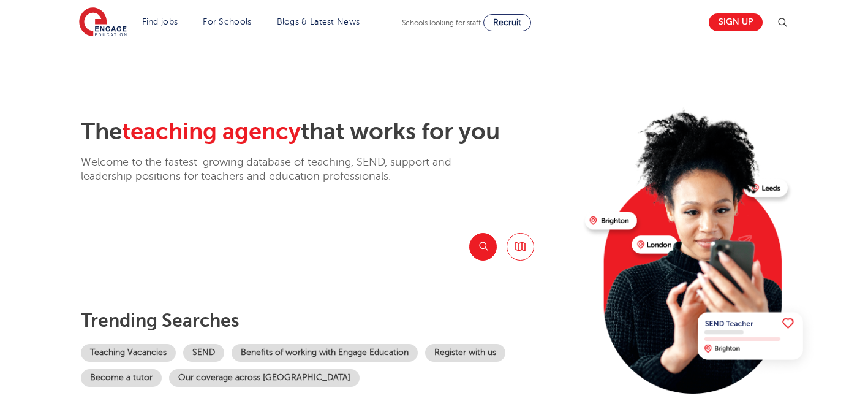  What do you see at coordinates (227, 21) in the screenshot?
I see `a: For Schools` at bounding box center [227, 21].